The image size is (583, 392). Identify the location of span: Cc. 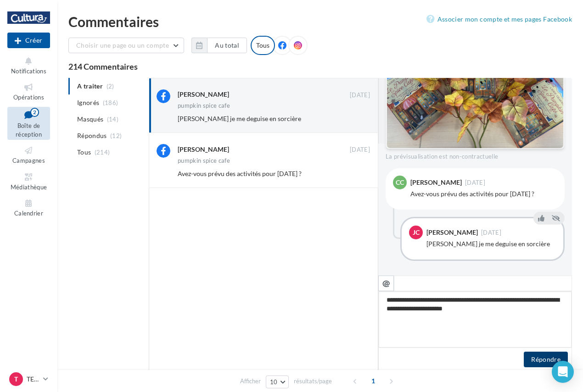
(399, 183).